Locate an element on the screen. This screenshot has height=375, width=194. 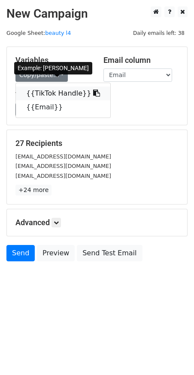
a: beauty l4 is located at coordinates (58, 33).